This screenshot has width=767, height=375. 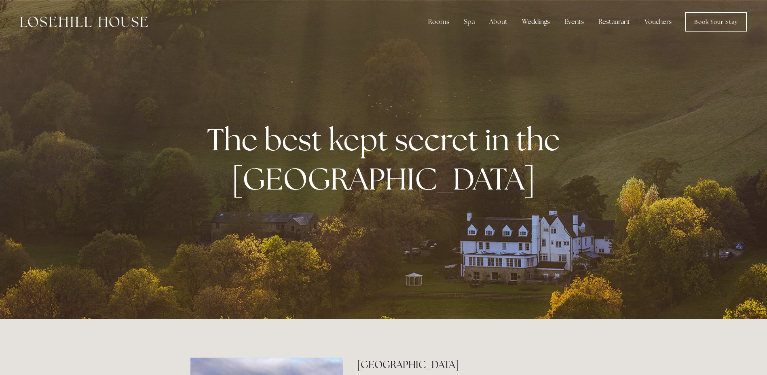 What do you see at coordinates (716, 22) in the screenshot?
I see `a: Book Your Stay` at bounding box center [716, 22].